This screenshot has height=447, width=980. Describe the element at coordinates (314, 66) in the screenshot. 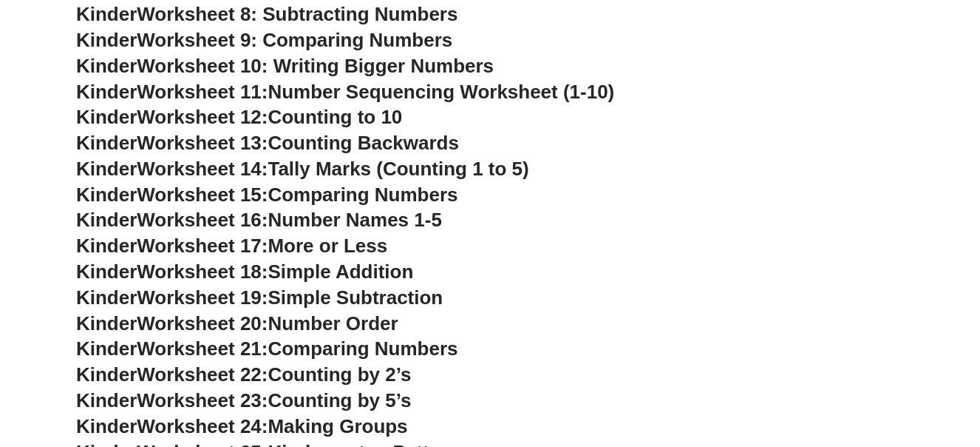

I see `span: Worksheet 10: Writing Bigger Numbers` at that location.